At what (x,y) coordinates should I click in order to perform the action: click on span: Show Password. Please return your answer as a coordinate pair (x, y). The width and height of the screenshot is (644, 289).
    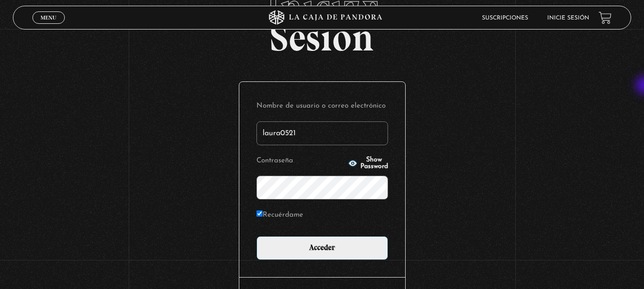
    Looking at the image, I should click on (374, 163).